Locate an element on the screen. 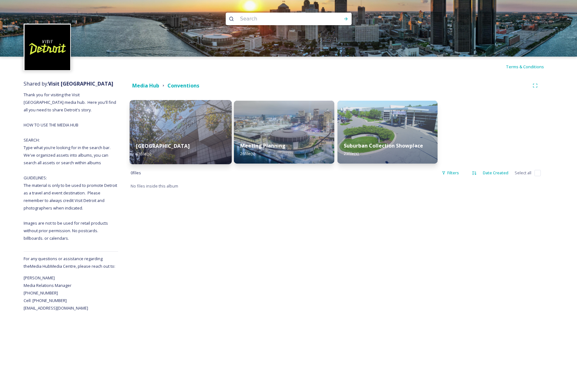 The height and width of the screenshot is (392, 577). span: Select all is located at coordinates (523, 173).